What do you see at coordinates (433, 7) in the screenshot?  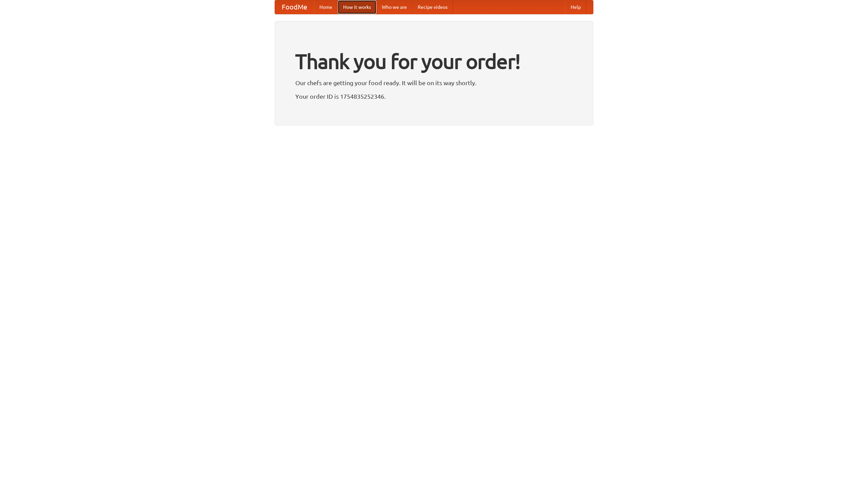 I see `a: Recipe videos` at bounding box center [433, 7].